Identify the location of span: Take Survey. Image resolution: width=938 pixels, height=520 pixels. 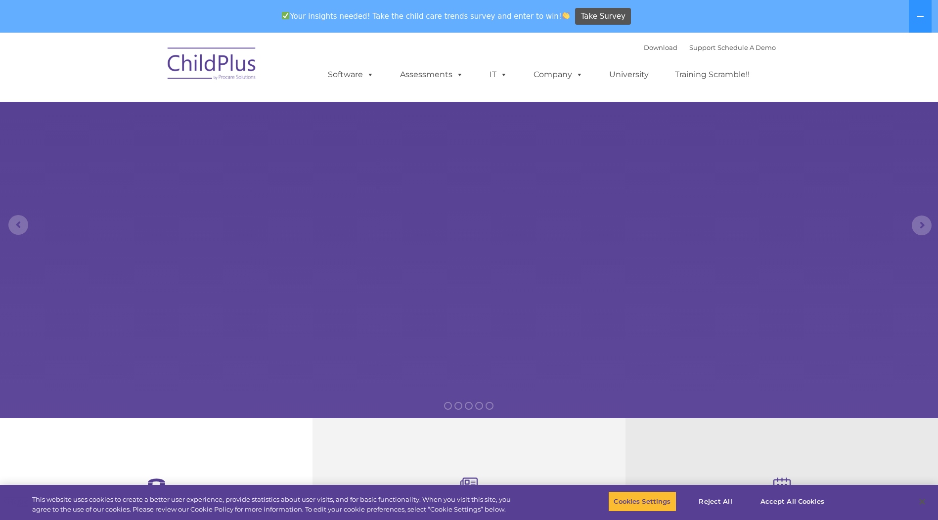
(603, 16).